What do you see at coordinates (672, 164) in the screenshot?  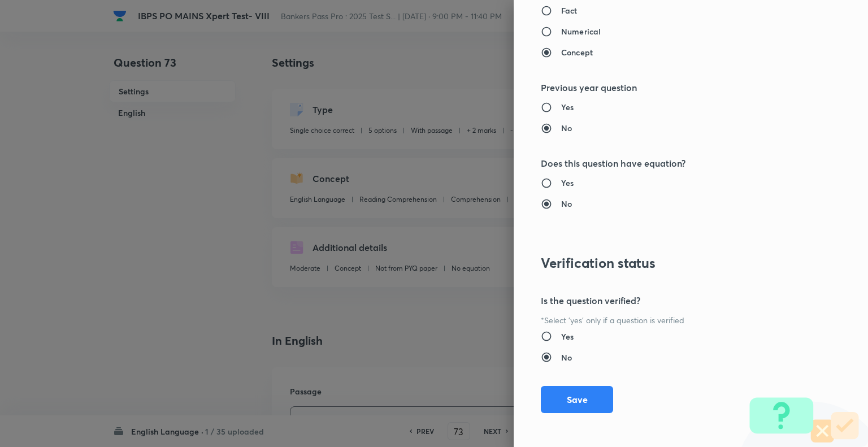 I see `h5: Does this question have equation?` at bounding box center [672, 164].